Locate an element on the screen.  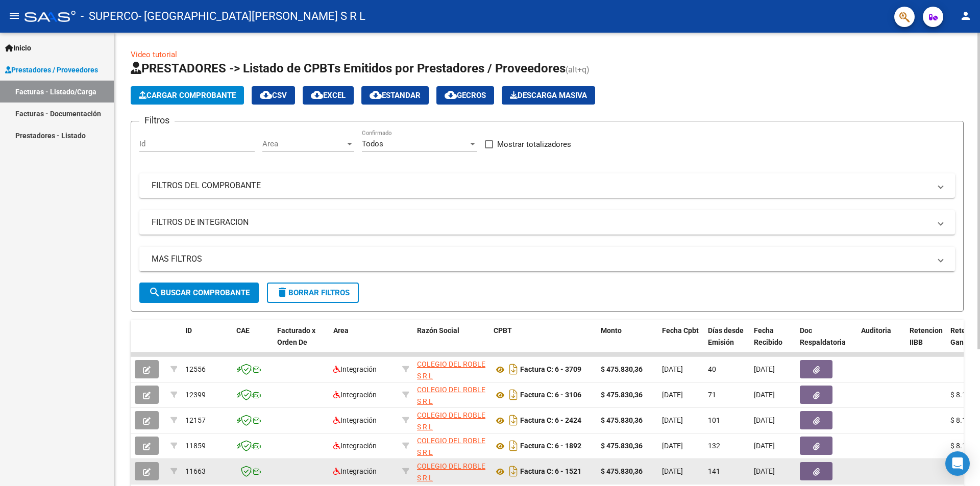
span: Auditoria is located at coordinates (876, 331).